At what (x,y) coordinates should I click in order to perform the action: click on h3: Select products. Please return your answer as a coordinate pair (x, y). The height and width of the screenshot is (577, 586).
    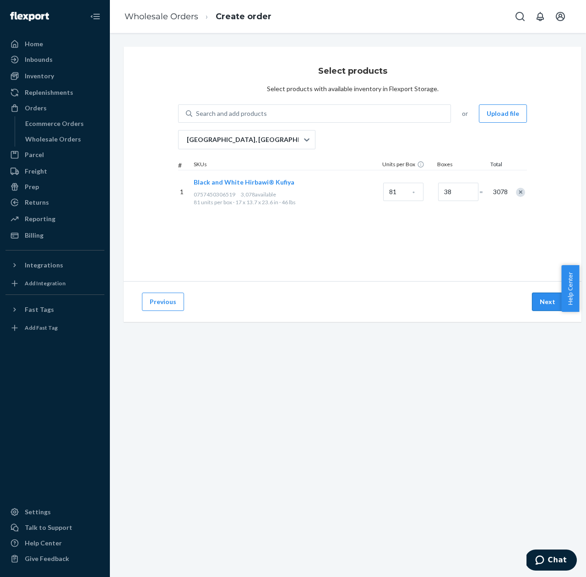
    Looking at the image, I should click on (353, 71).